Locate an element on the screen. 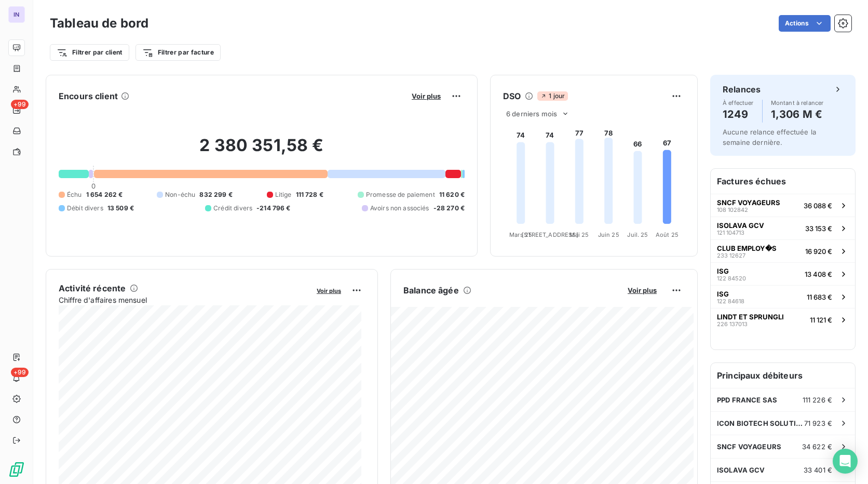 Image resolution: width=868 pixels, height=484 pixels. img: Logo LeanPay is located at coordinates (16, 470).